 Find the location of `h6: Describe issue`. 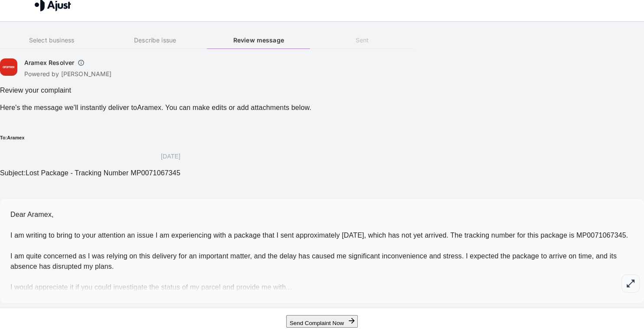

h6: Describe issue is located at coordinates (155, 40).